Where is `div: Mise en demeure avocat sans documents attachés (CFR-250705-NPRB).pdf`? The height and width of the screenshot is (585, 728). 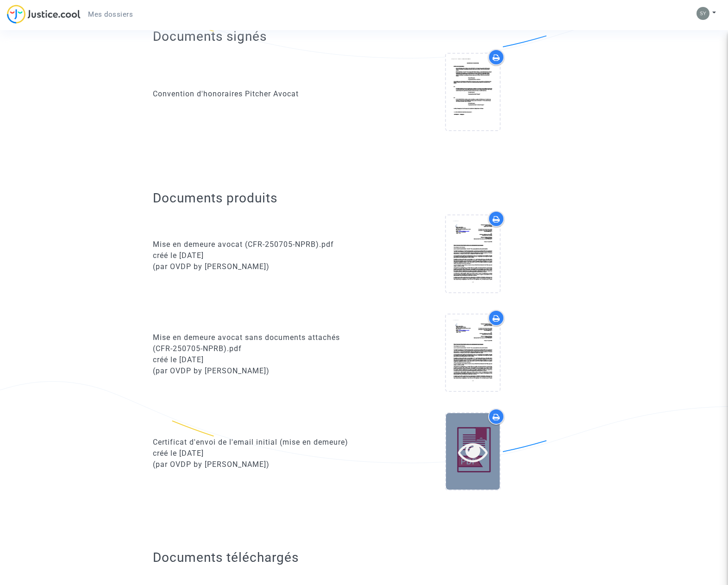
div: Mise en demeure avocat sans documents attachés (CFR-250705-NPRB).pdf is located at coordinates (255, 343).